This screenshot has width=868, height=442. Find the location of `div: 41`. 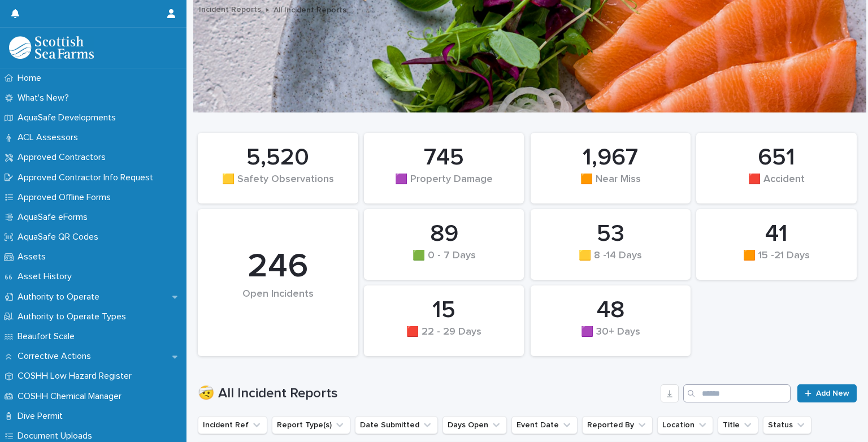

div: 41 is located at coordinates (777, 234).